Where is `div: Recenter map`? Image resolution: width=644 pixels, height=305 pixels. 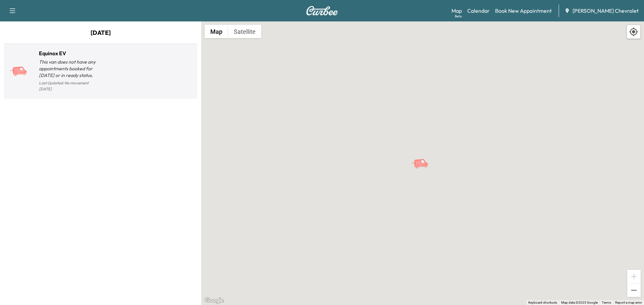
div: Recenter map is located at coordinates (634, 31).